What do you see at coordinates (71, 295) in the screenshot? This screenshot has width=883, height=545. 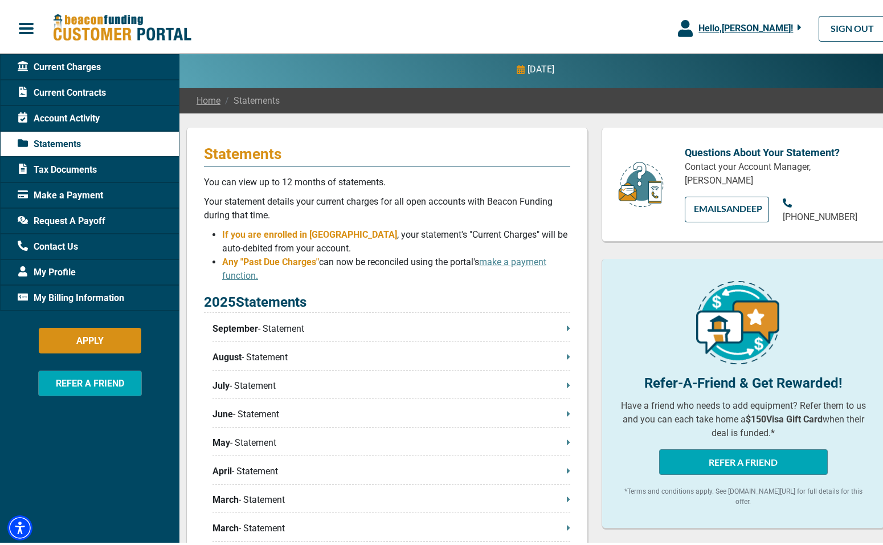 I see `span: My Billing Information` at bounding box center [71, 295].